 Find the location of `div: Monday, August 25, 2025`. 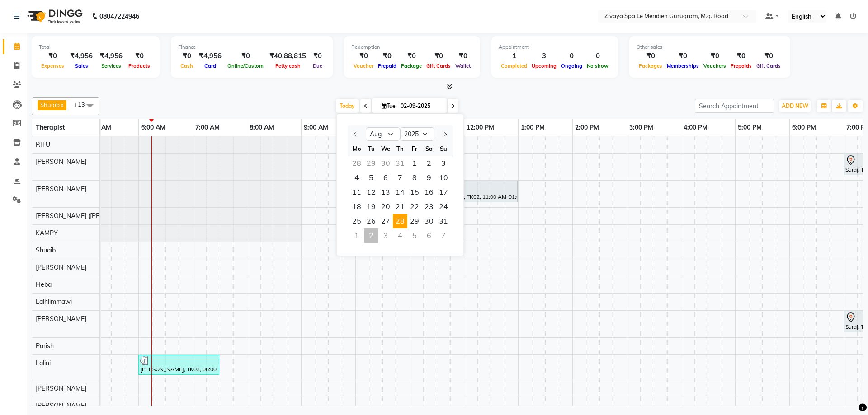

div: Monday, August 25, 2025 is located at coordinates (357, 221).